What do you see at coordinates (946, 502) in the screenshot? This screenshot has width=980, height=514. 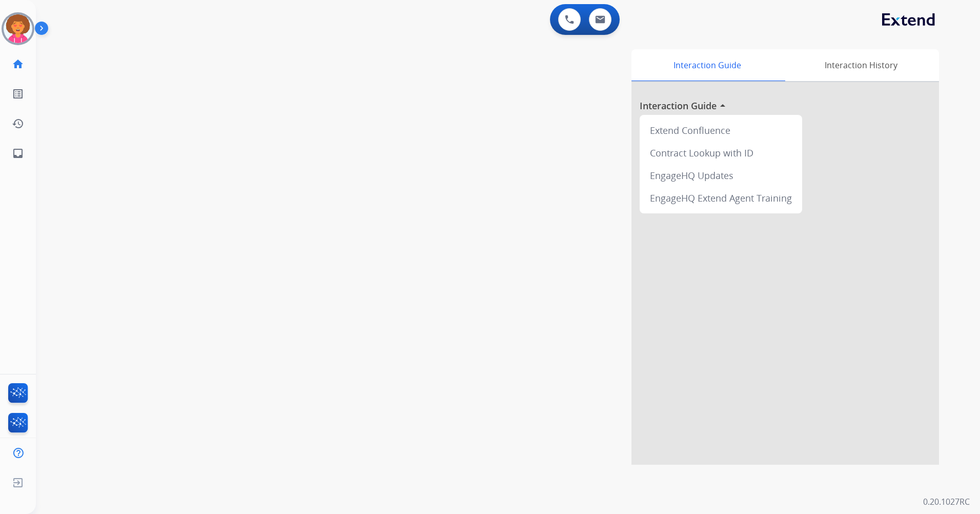 I see `p: 0.20.1027RC` at bounding box center [946, 502].